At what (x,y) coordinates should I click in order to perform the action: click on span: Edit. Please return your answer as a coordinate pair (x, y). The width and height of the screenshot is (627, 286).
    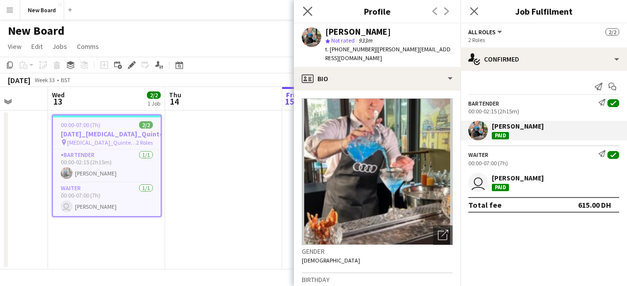
    Looking at the image, I should click on (37, 46).